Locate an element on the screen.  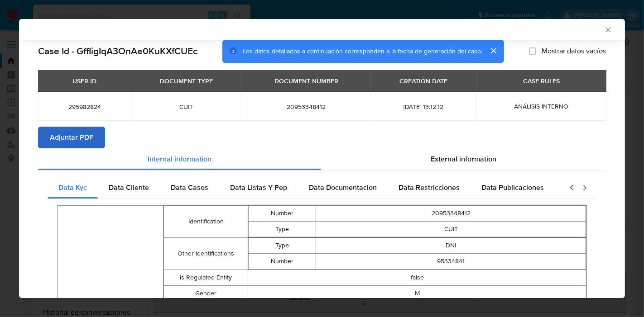
span: Data Kyc is located at coordinates (72, 187).